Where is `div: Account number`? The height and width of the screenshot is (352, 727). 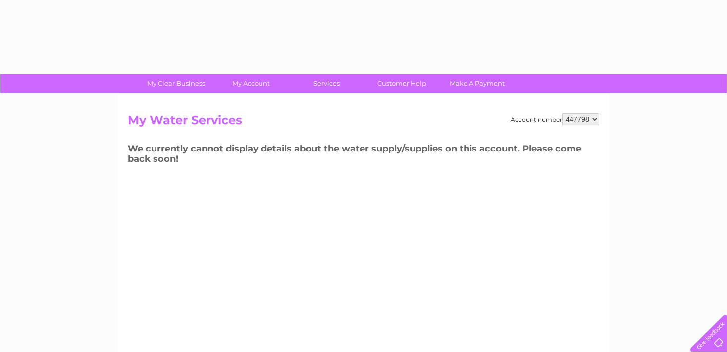 div: Account number is located at coordinates (555, 119).